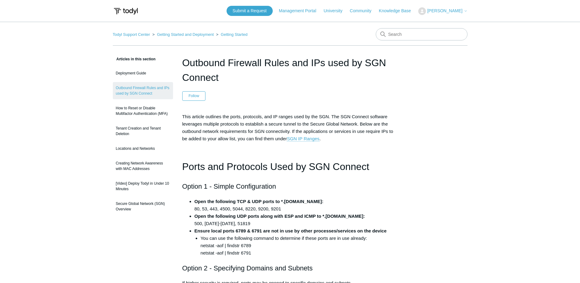 Image resolution: width=580 pixels, height=283 pixels. What do you see at coordinates (143, 111) in the screenshot?
I see `a: How to Reset or Disable Multifactor Authentication (MFA)` at bounding box center [143, 111].